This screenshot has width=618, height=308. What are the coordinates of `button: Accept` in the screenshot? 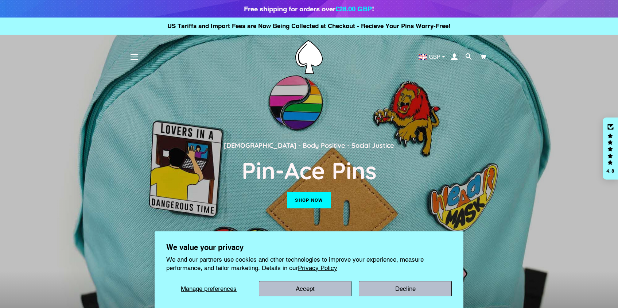 It's located at (305, 288).